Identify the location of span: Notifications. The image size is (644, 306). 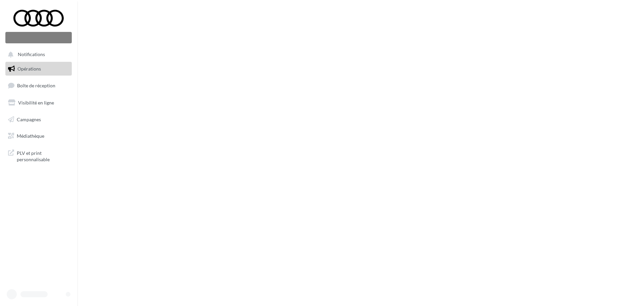
(31, 54).